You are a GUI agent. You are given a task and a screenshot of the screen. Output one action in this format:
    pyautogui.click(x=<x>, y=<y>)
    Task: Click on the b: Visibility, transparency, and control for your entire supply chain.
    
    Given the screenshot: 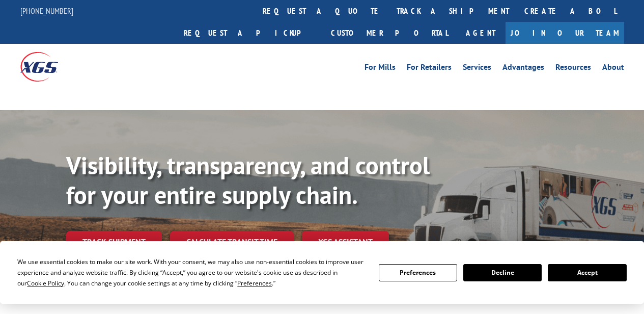 What is the action you would take?
    pyautogui.click(x=248, y=180)
    